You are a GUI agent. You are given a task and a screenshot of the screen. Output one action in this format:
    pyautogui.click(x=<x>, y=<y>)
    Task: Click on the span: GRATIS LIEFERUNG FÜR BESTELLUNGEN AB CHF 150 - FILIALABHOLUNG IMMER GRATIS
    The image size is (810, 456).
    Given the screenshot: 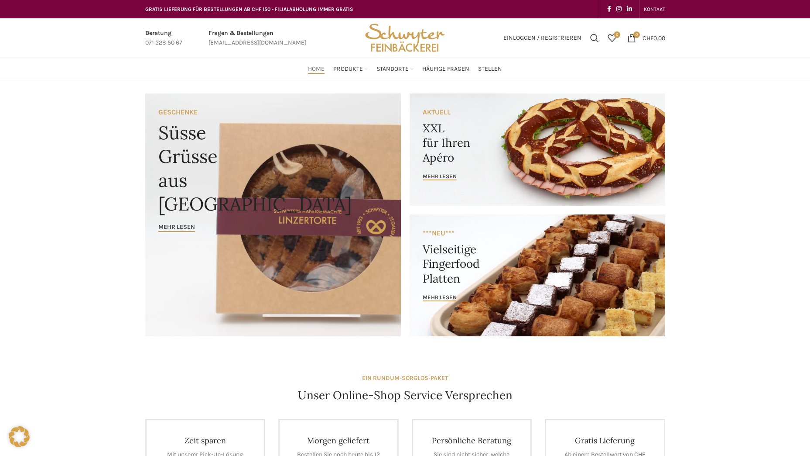 What is the action you would take?
    pyautogui.click(x=249, y=9)
    